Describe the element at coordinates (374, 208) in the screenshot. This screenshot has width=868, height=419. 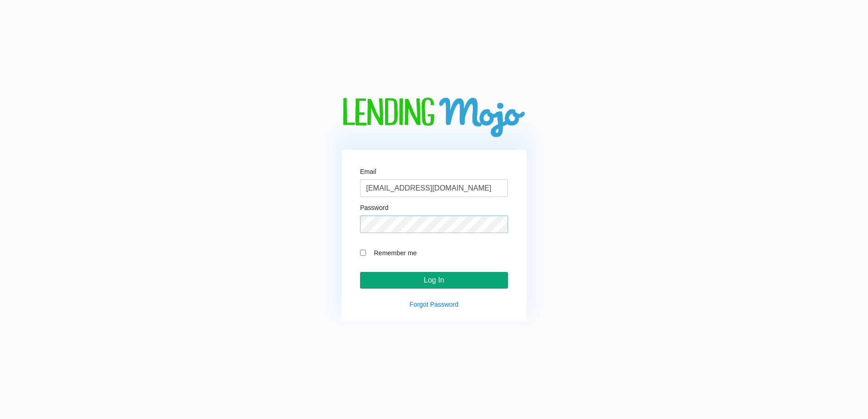
I see `label: Password` at that location.